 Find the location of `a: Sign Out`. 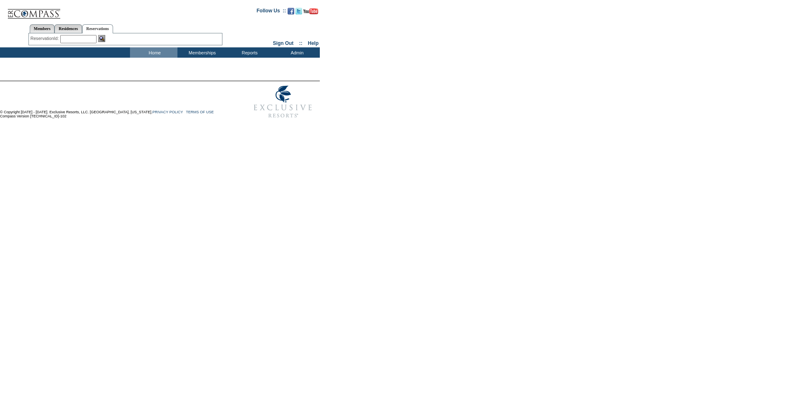

a: Sign Out is located at coordinates (283, 43).